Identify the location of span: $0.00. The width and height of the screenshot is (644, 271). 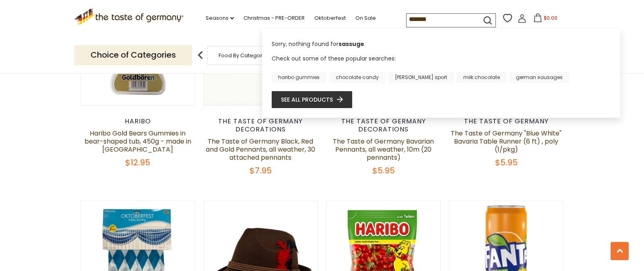
(551, 18).